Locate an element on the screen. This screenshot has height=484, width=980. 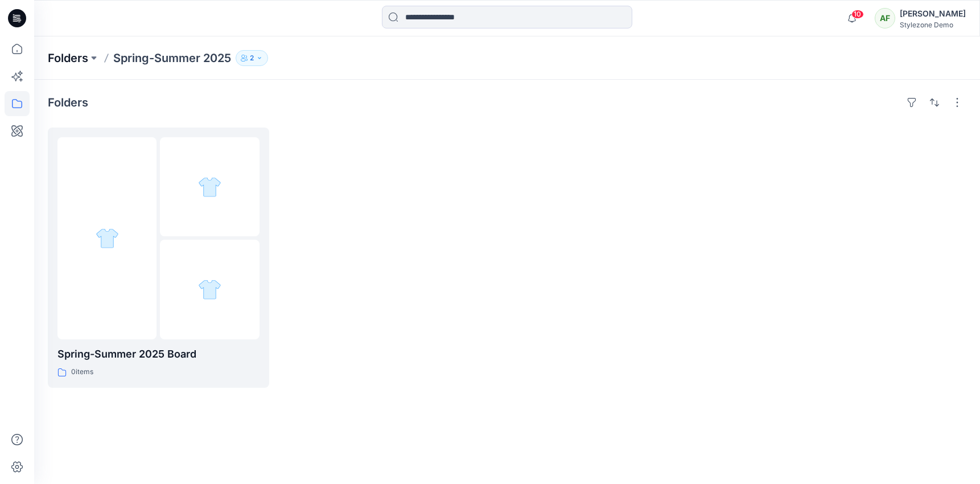
p: Folders is located at coordinates (68, 58).